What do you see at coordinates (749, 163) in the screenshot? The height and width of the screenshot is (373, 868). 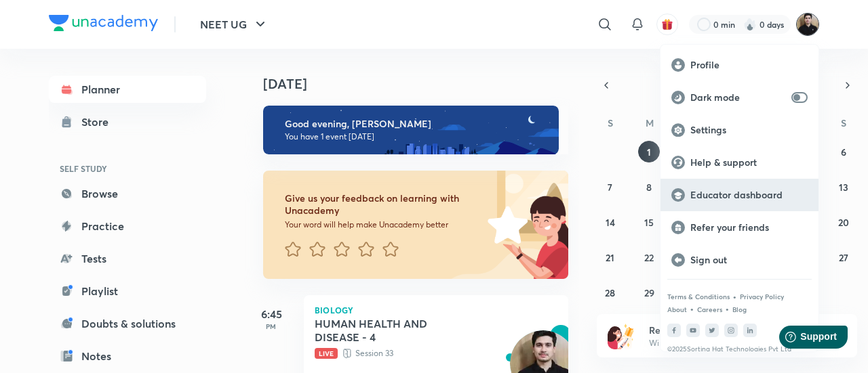 I see `p: Help & support` at bounding box center [749, 163].